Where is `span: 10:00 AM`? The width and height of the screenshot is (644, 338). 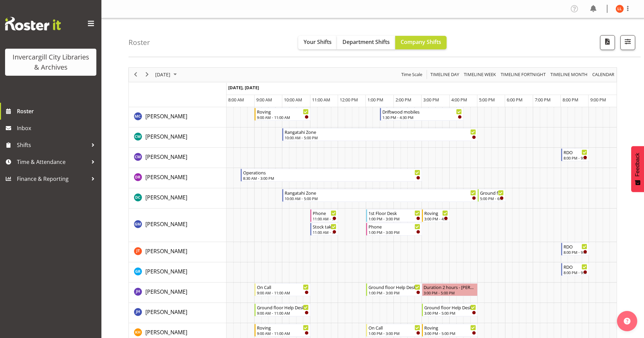
span: 10:00 AM is located at coordinates (293, 100).